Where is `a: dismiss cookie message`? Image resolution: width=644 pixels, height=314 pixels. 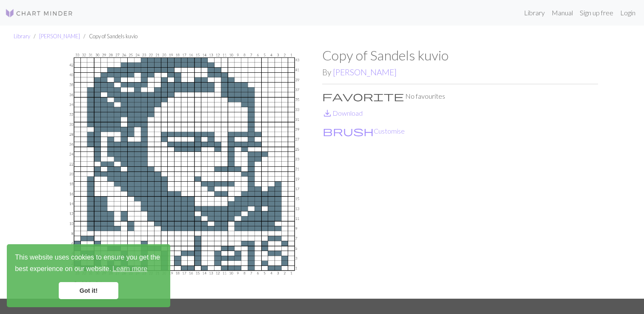 a: dismiss cookie message is located at coordinates (89, 291).